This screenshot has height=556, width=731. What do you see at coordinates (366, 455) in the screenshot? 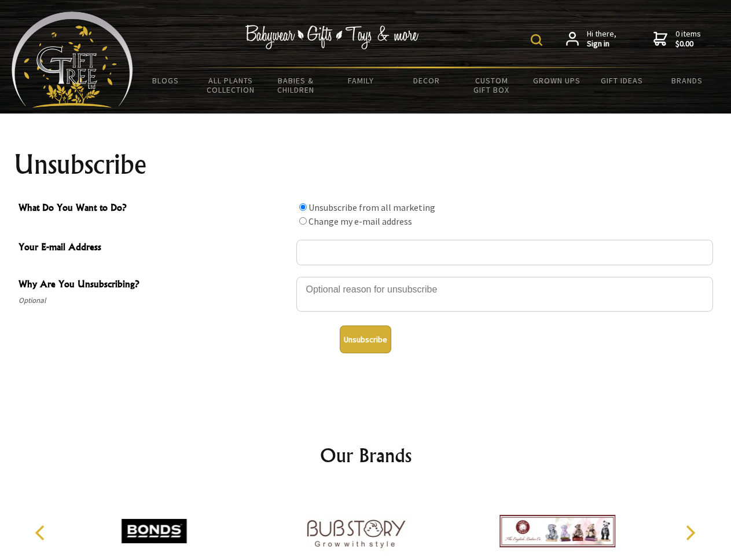
I see `h2: Our Brands` at bounding box center [366, 455].